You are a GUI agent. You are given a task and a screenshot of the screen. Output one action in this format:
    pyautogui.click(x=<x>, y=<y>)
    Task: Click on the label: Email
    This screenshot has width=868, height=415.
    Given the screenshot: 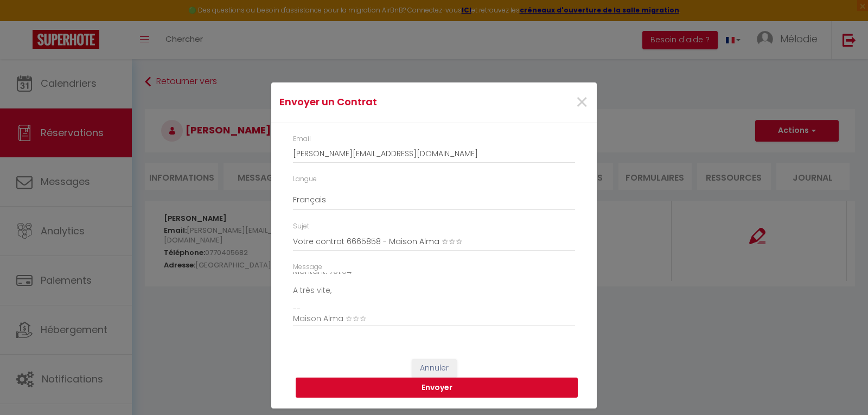 What is the action you would take?
    pyautogui.click(x=301, y=138)
    